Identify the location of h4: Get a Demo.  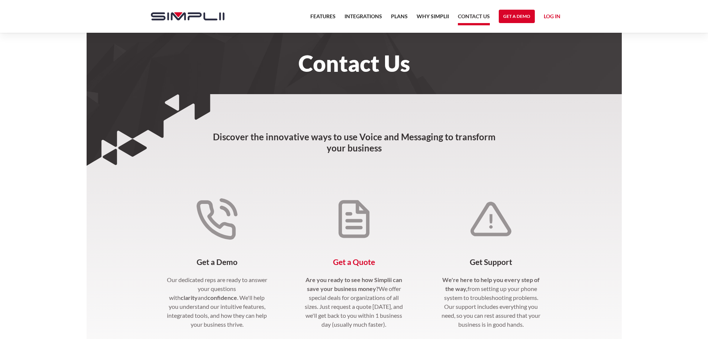
(217, 262).